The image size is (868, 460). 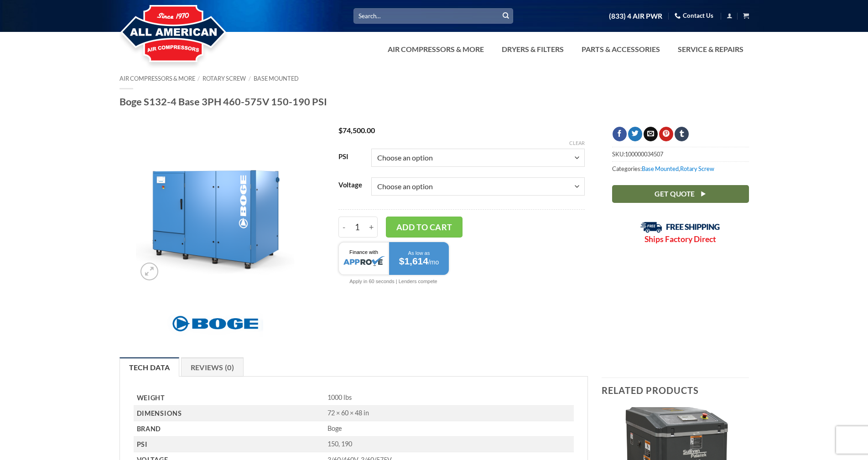 I want to click on a: (833) 4 AIR PWR, so click(x=635, y=16).